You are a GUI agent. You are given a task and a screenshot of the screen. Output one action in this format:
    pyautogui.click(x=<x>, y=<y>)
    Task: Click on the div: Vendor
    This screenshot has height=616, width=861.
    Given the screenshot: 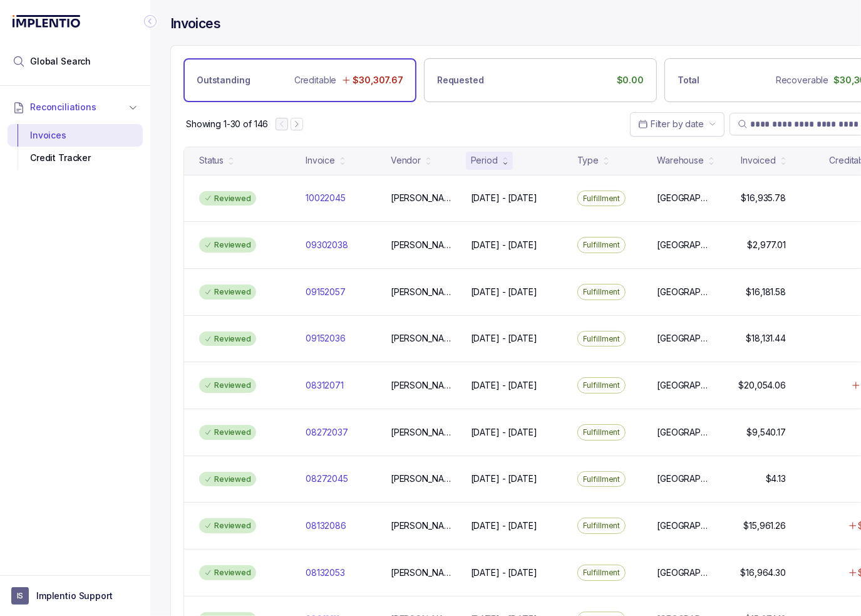 What is the action you would take?
    pyautogui.click(x=405, y=160)
    